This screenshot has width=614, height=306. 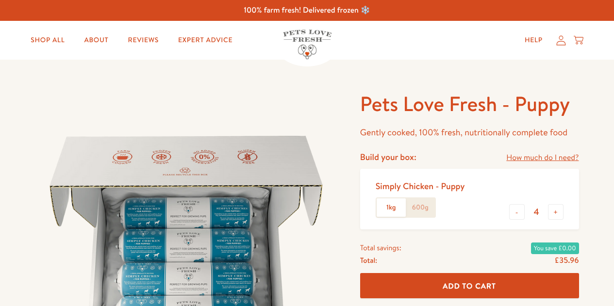 I want to click on span: £35.96, so click(x=567, y=260).